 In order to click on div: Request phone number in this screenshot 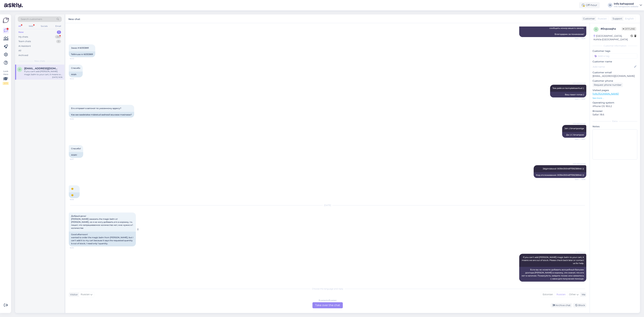, I will do `click(608, 85)`.